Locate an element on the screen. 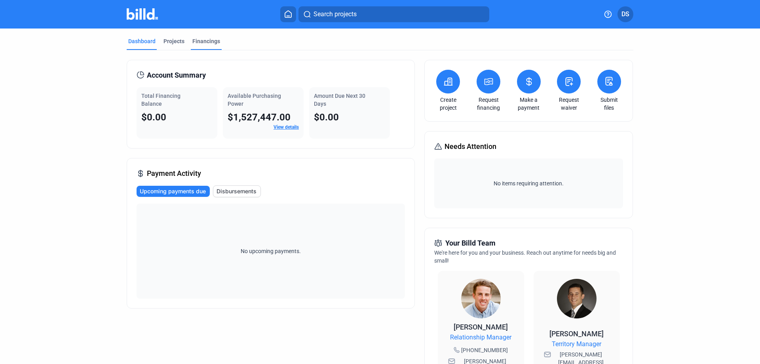 This screenshot has height=364, width=760. a: Make a payment is located at coordinates (529, 104).